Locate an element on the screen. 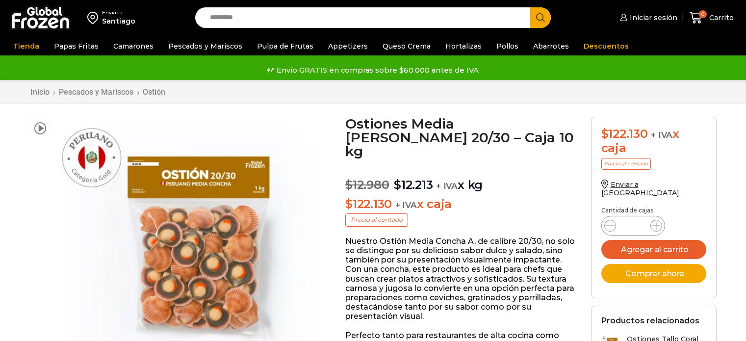  a: Abarrotes is located at coordinates (551, 46).